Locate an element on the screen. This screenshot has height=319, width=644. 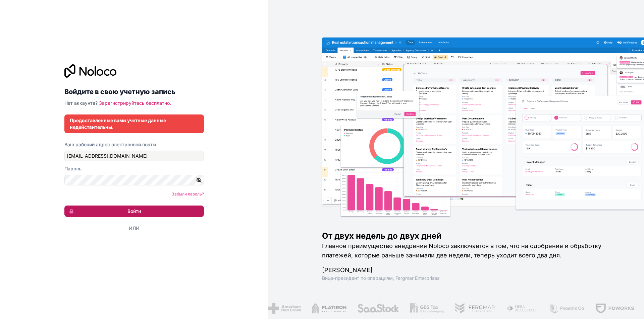
img: /assets/flatiron-C8eUkumj.png is located at coordinates (329, 309).